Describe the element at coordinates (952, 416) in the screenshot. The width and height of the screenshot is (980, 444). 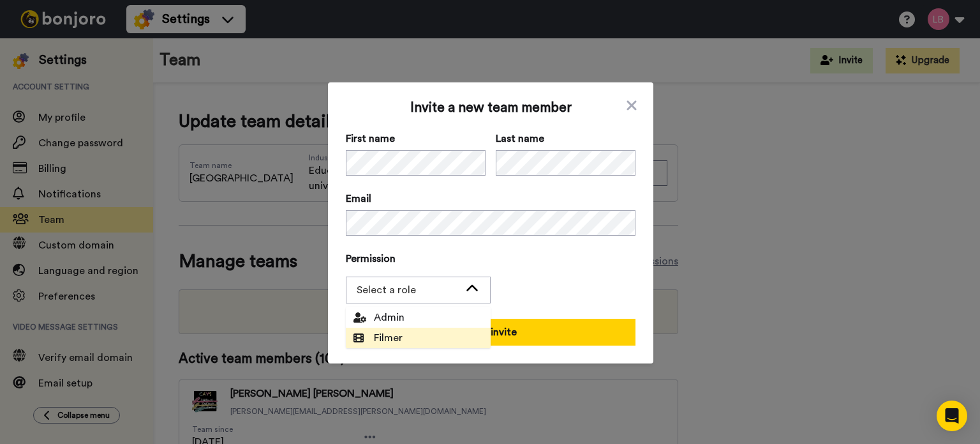
I see `div: Open Intercom Messenger` at that location.